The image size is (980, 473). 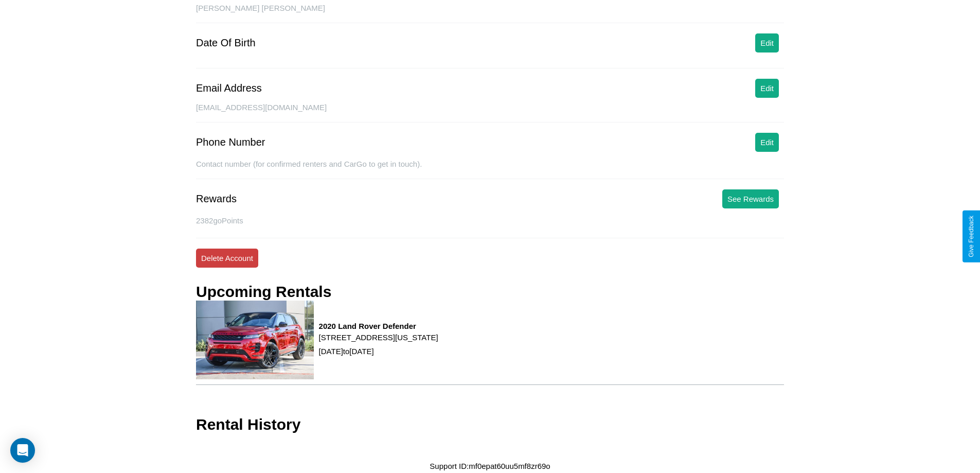 What do you see at coordinates (751, 199) in the screenshot?
I see `button: See Rewards` at bounding box center [751, 199].